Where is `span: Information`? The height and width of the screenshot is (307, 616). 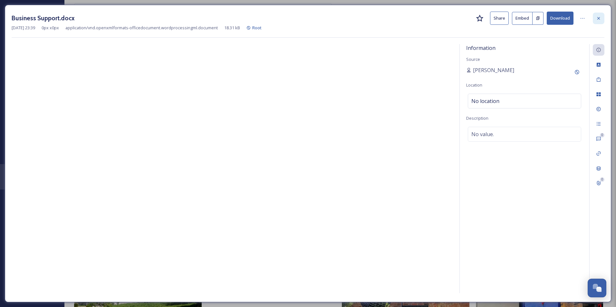 span: Information is located at coordinates (481, 48).